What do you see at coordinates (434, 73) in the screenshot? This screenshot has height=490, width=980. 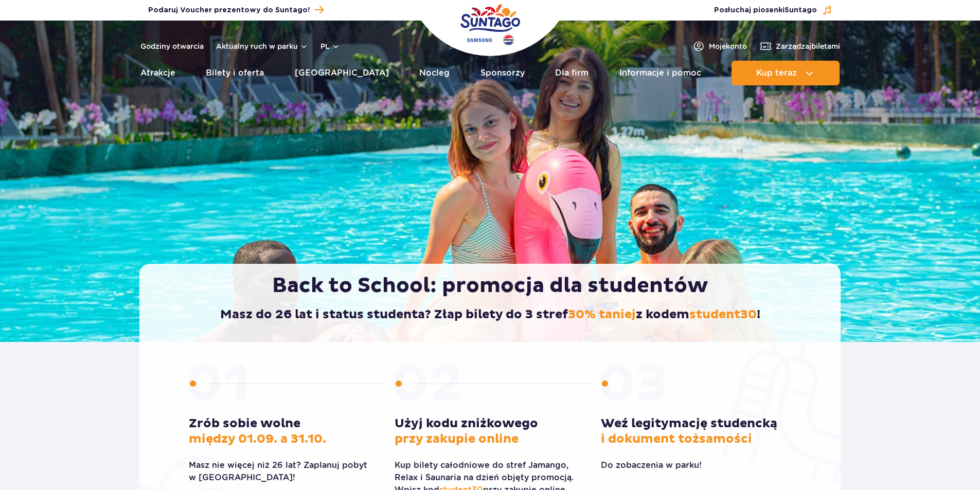 I see `a: Nocleg` at bounding box center [434, 73].